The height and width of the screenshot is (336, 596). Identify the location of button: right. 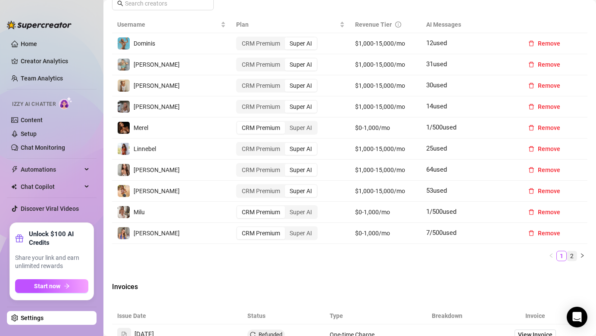
(582, 256).